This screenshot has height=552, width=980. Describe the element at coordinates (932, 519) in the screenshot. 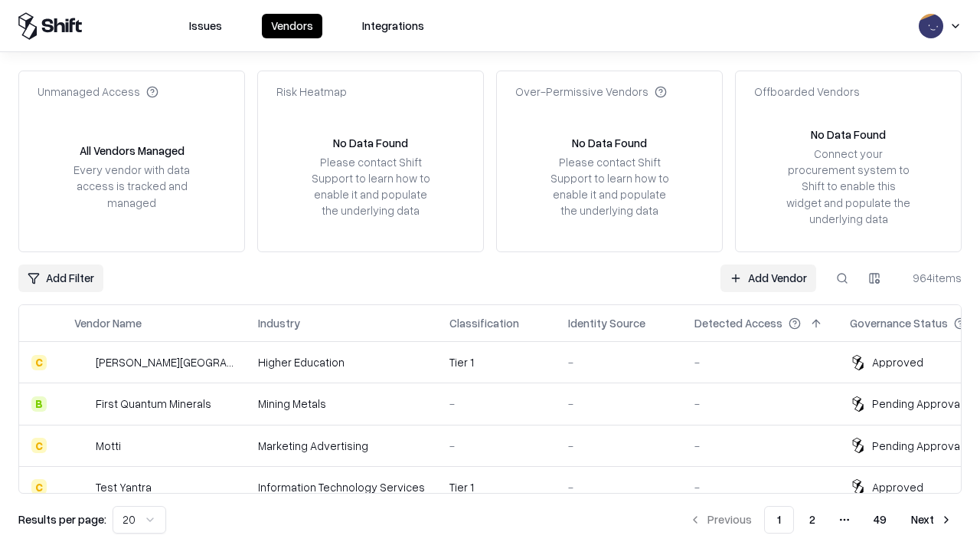

I see `button: Next` at that location.